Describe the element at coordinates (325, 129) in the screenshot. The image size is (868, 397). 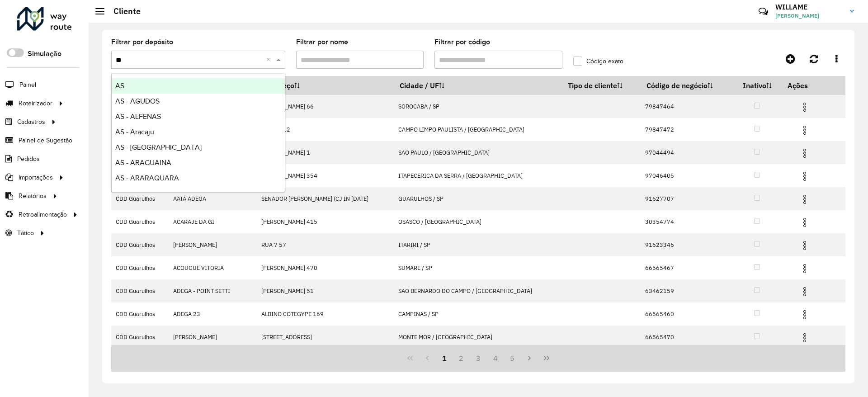
I see `td: SUICA 212` at that location.